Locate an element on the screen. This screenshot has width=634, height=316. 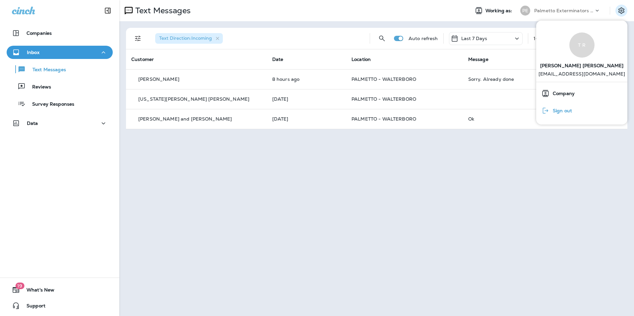
button: 19What's New is located at coordinates (60, 290).